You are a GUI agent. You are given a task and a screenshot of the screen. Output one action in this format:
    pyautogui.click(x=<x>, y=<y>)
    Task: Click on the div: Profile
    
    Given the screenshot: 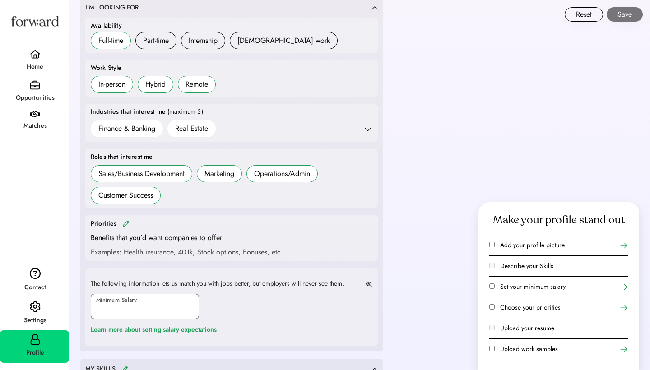 What is the action you would take?
    pyautogui.click(x=35, y=353)
    